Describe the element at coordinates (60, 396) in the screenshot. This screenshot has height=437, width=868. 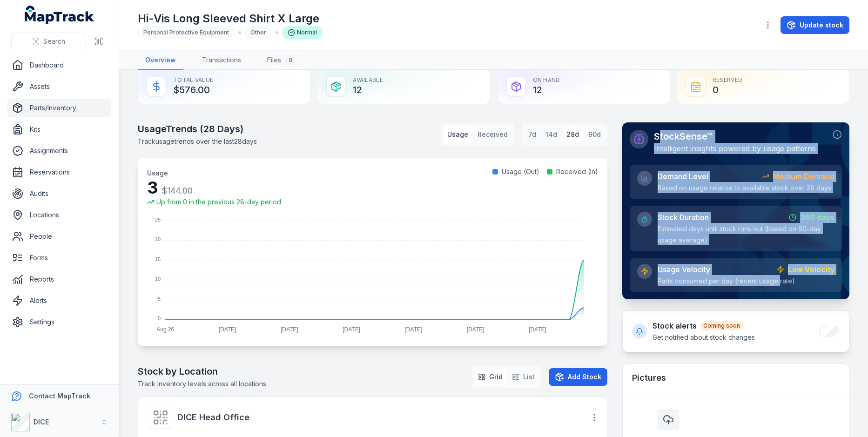
I see `strong: Contact MapTrack` at that location.